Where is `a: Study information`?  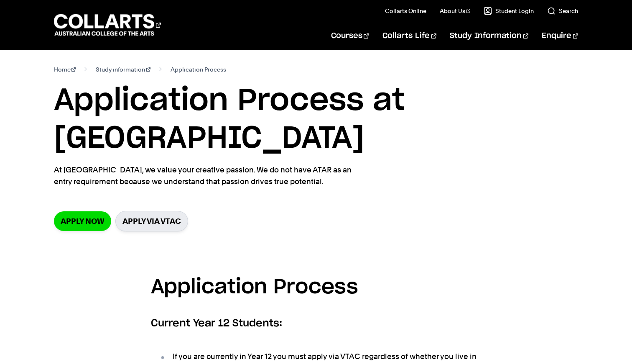 a: Study information is located at coordinates (123, 69).